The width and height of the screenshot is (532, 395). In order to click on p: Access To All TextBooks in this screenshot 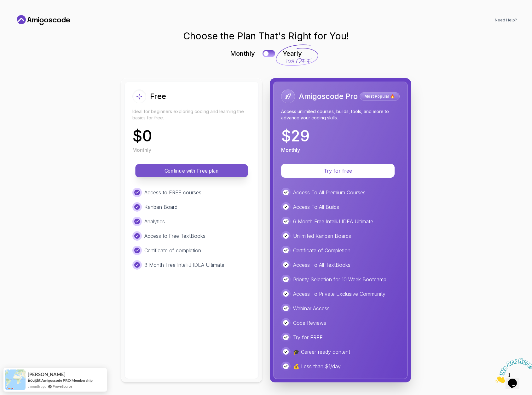, I will do `click(322, 265)`.